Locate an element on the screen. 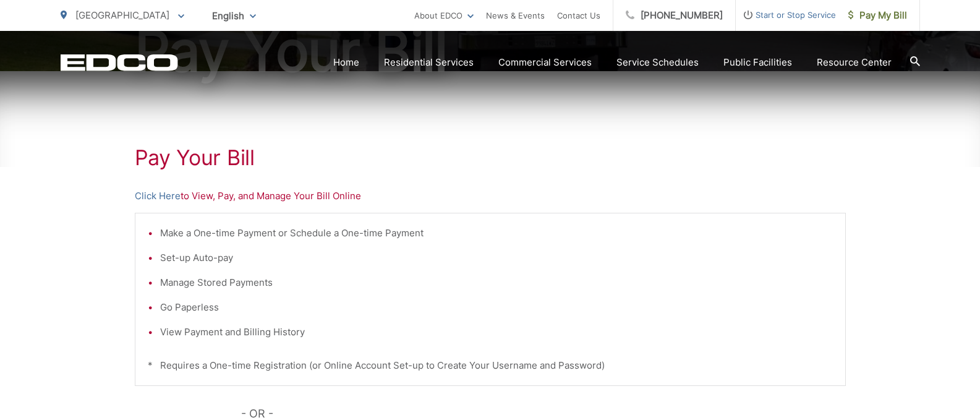  span: English is located at coordinates (234, 16).